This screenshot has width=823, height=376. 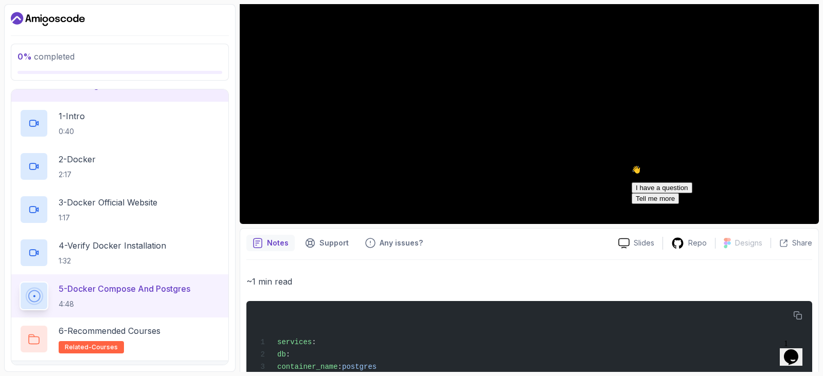 I want to click on p: 1:32, so click(x=112, y=261).